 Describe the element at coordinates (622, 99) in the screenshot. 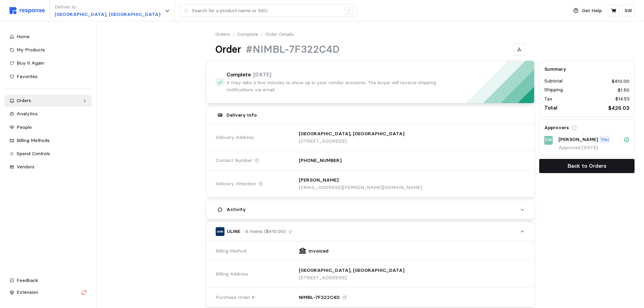

I see `p: $14.53` at that location.